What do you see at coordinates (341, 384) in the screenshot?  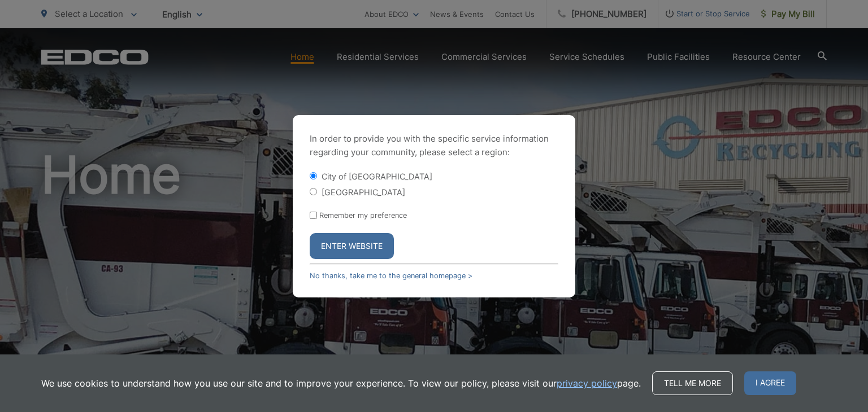 I see `p: We use cookies to understand how you use our site and to improve your experience. To view our pol...` at bounding box center [341, 384].